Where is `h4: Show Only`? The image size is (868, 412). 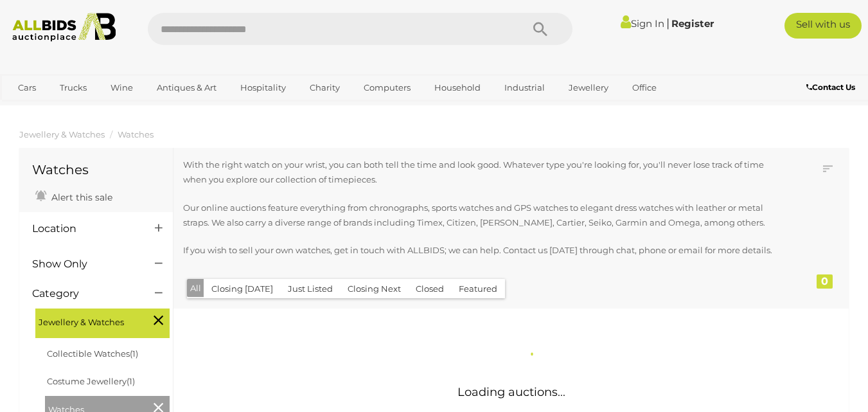 h4: Show Only is located at coordinates (84, 264).